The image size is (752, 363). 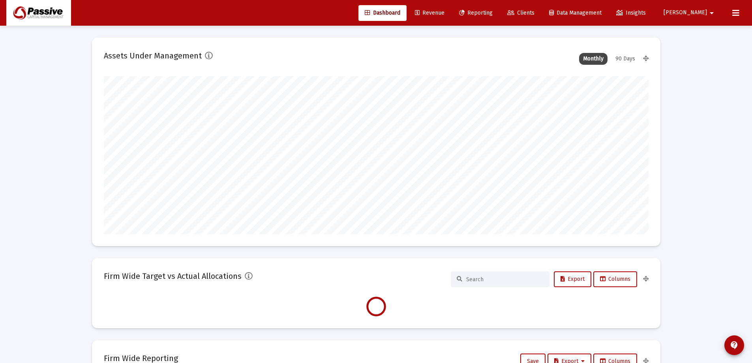 I want to click on div: Monthly, so click(x=593, y=59).